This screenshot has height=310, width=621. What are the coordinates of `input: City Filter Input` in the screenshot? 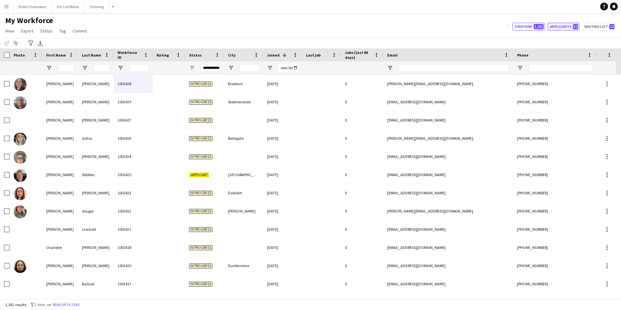 It's located at (249, 68).